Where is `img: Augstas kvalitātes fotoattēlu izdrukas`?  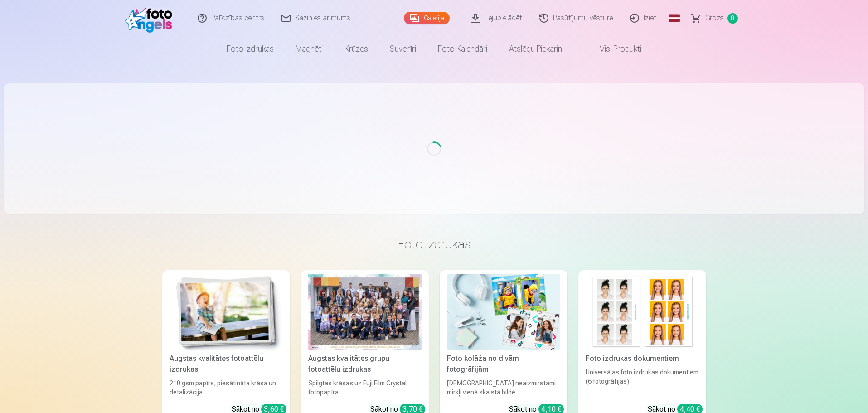
img: Augstas kvalitātes fotoattēlu izdrukas is located at coordinates (226, 312).